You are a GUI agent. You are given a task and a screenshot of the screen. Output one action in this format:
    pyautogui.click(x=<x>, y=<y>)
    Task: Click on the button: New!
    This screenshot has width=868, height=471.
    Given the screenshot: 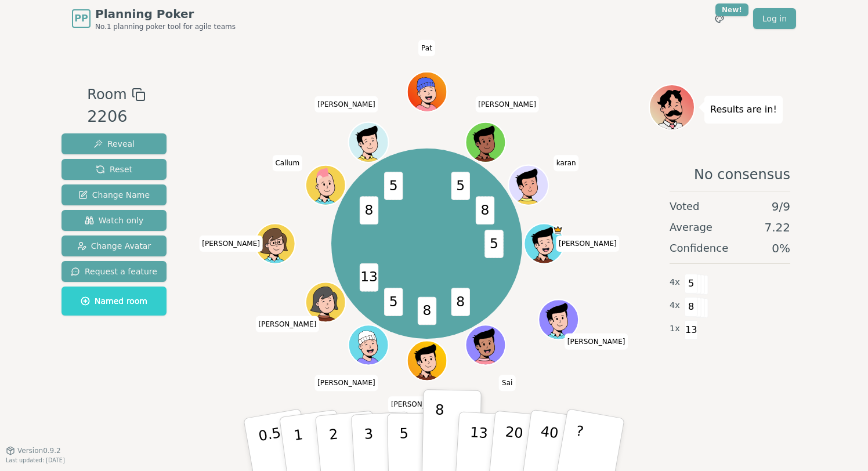 What is the action you would take?
    pyautogui.click(x=719, y=18)
    